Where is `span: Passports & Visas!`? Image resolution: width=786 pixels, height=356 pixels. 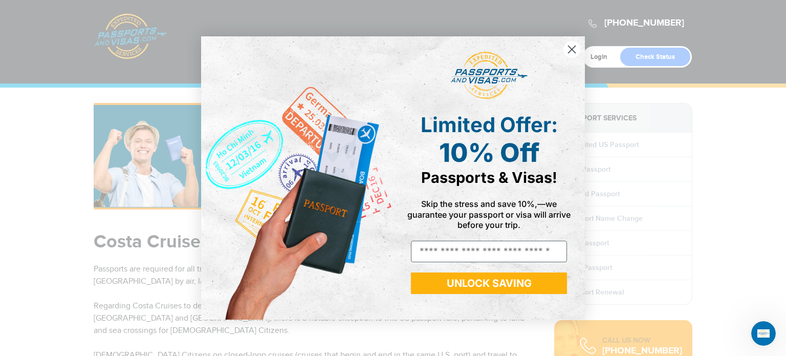
span: Passports & Visas! is located at coordinates (489, 177).